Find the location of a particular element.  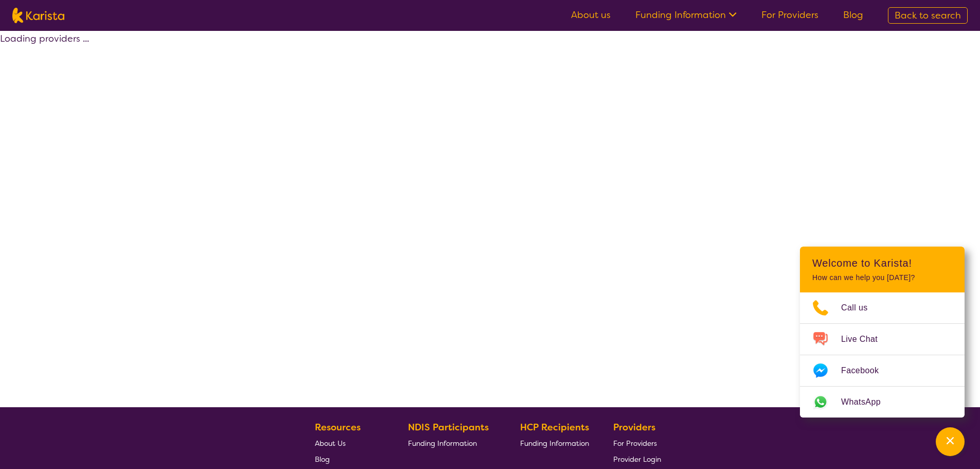

span: Call us is located at coordinates (861, 308).